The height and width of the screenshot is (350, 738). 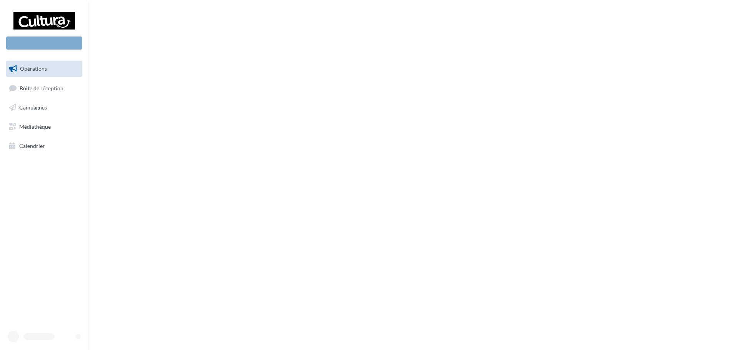 I want to click on div: Nouvelle campagne, so click(x=44, y=43).